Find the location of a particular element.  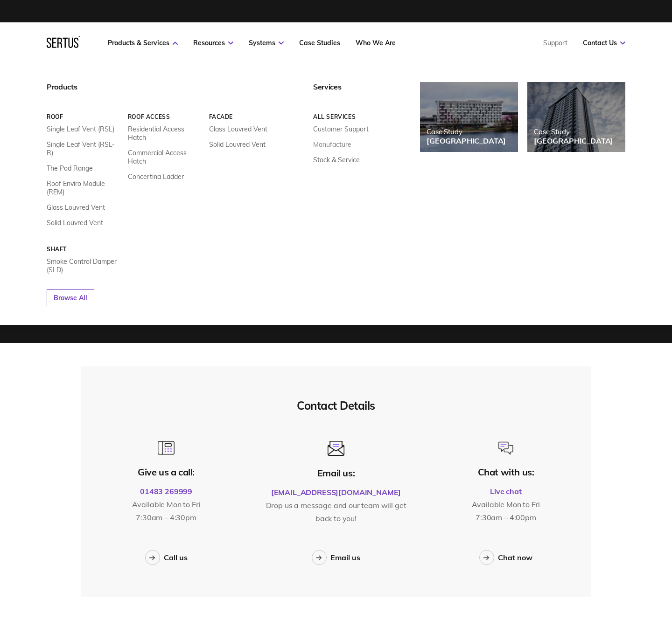

a: Facade is located at coordinates (246, 117).